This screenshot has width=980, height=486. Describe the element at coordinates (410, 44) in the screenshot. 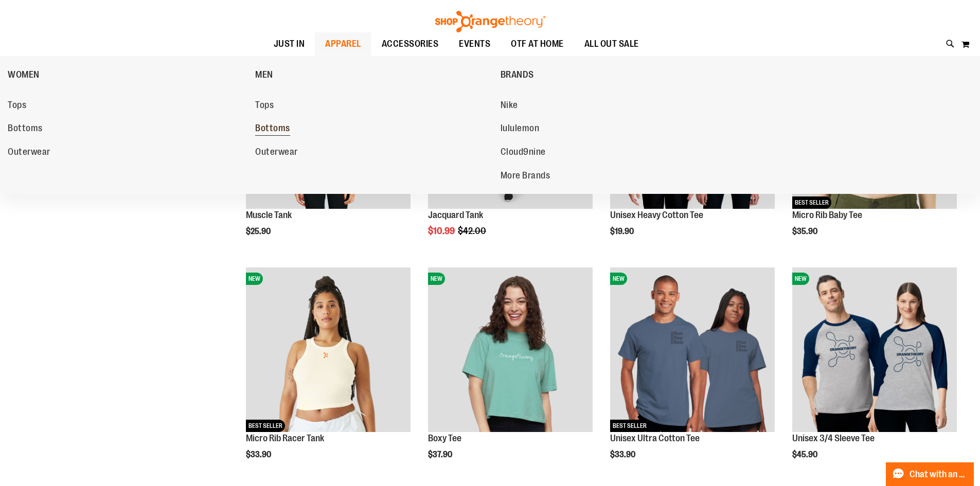

I see `span: ACCESSORIES` at that location.